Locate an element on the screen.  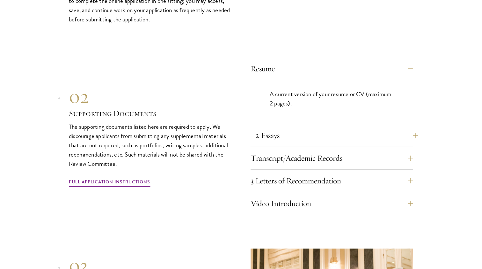
div: 02 is located at coordinates (150, 96).